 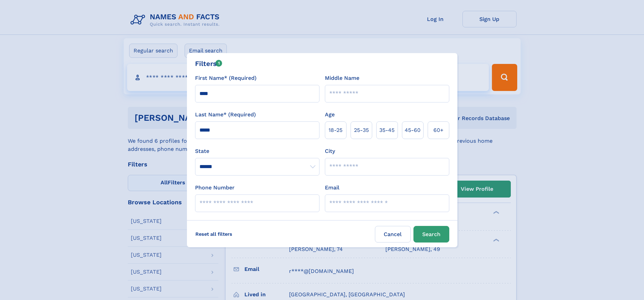 What do you see at coordinates (214, 234) in the screenshot?
I see `label: Reset all filters` at bounding box center [214, 234].